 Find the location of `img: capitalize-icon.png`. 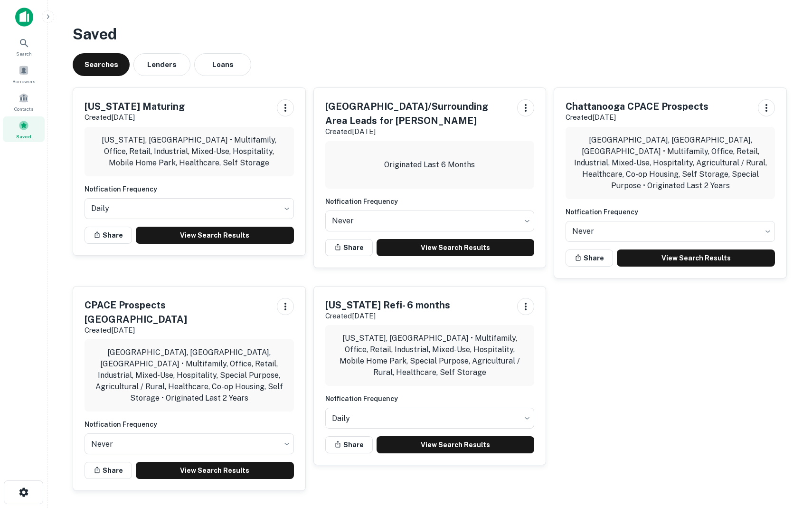

img: capitalize-icon.png is located at coordinates (25, 17).